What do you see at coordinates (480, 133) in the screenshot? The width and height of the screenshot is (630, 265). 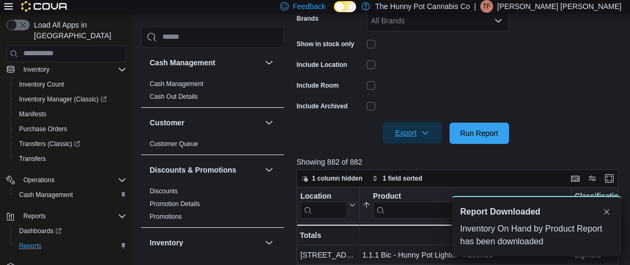 I see `span: Run Report` at bounding box center [480, 133].